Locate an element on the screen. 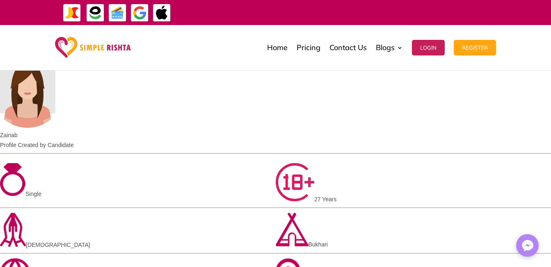 This screenshot has width=551, height=267. span: Single is located at coordinates (33, 194).